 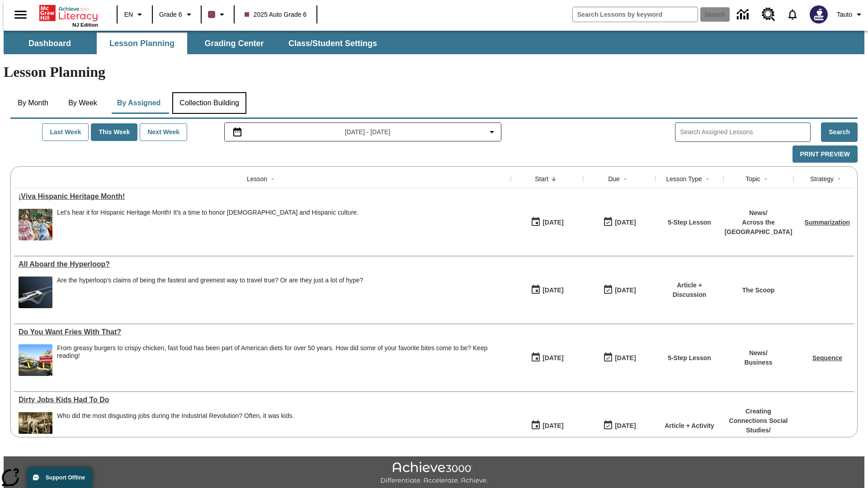 I want to click on div: ¡Viva Hispanic Heritage Month!, so click(x=262, y=197).